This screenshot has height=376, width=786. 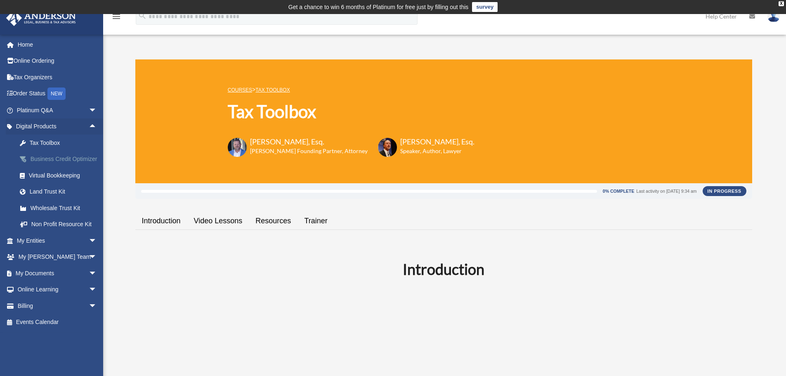 I want to click on div: Business Credit Optimizer, so click(x=64, y=159).